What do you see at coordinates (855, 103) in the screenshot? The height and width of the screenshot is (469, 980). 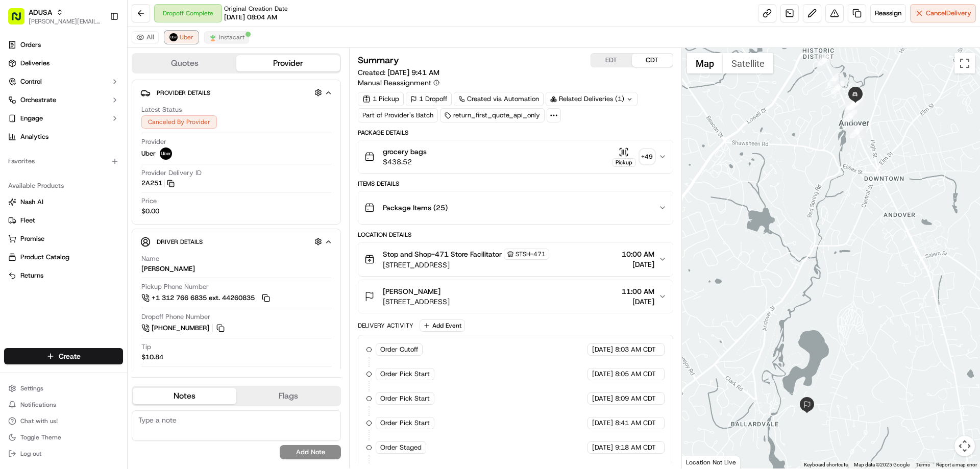 I see `div: 38` at bounding box center [855, 103].